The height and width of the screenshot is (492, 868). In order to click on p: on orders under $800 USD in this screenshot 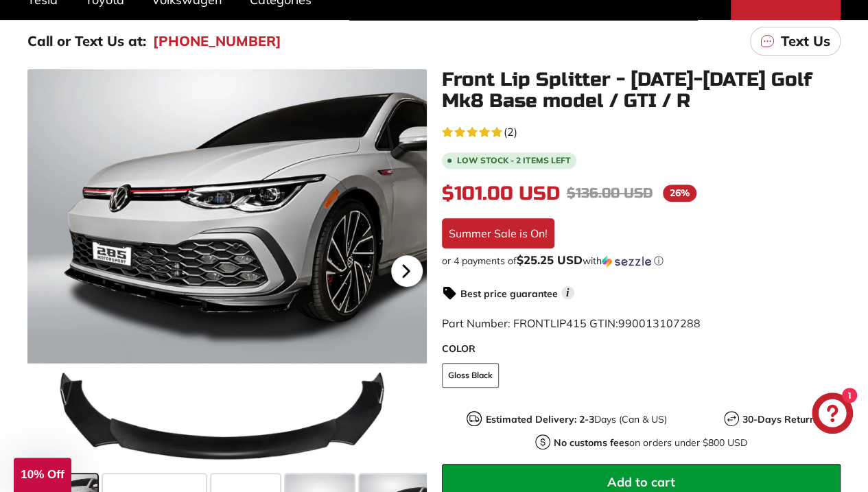, I will do `click(649, 443)`.